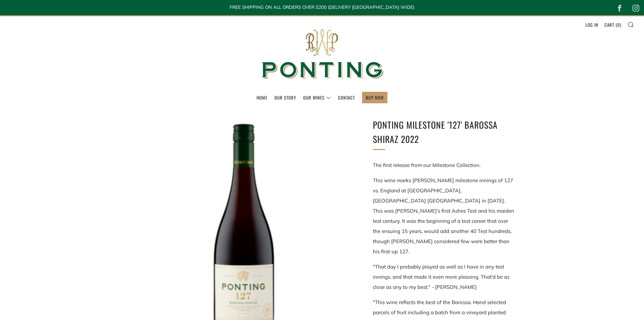  What do you see at coordinates (613, 25) in the screenshot?
I see `a: Cart (0)` at bounding box center [613, 25].